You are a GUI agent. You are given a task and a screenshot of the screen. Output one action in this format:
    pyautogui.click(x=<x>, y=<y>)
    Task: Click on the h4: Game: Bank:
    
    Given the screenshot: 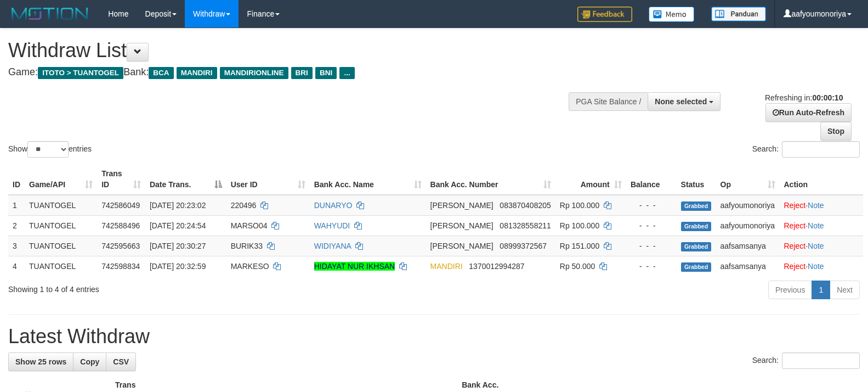 What is the action you would take?
    pyautogui.click(x=288, y=72)
    